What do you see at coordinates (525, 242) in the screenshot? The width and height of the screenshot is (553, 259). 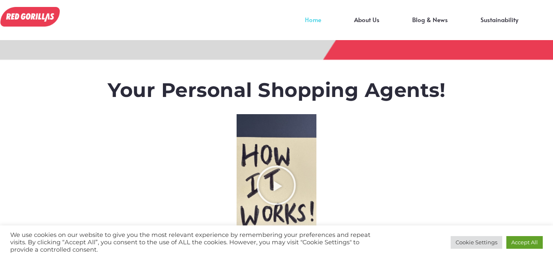 I see `a: Accept All` at bounding box center [525, 242].